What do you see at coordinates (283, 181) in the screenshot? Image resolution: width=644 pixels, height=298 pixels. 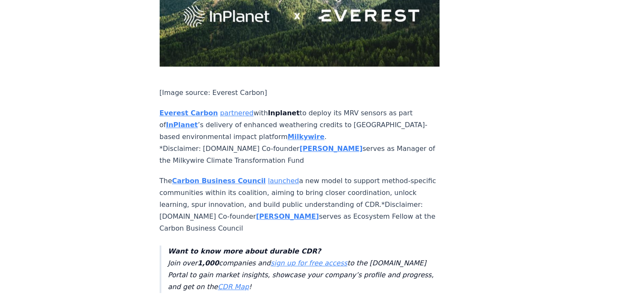 I see `a: launched` at bounding box center [283, 181].